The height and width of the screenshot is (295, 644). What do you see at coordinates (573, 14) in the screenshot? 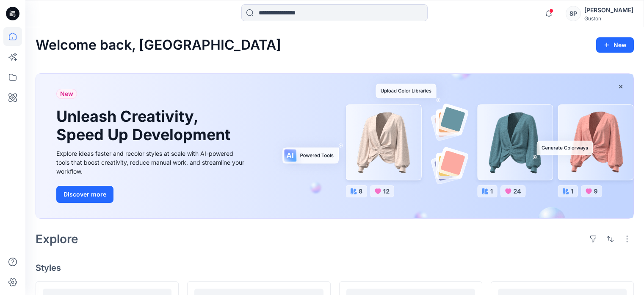
I see `div: SP` at bounding box center [573, 14].